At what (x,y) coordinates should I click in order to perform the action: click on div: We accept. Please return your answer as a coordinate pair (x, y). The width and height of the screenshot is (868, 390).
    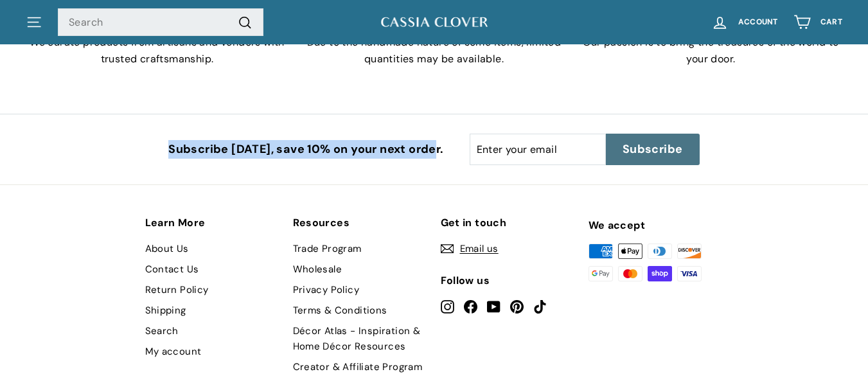
    Looking at the image, I should click on (656, 226).